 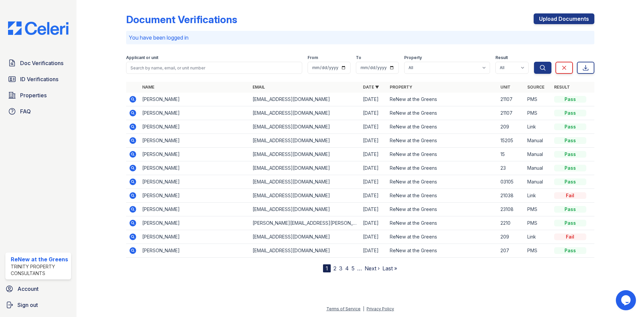 What do you see at coordinates (335, 268) in the screenshot?
I see `a: 2` at bounding box center [335, 268].